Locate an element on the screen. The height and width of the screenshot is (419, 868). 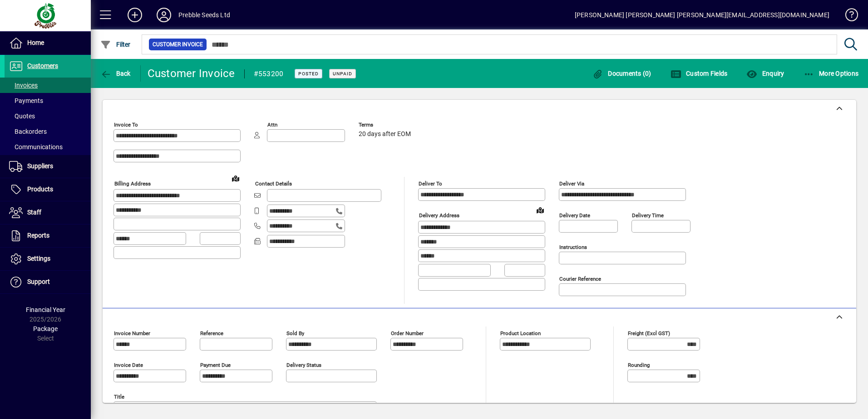
mat-label: Deliver To is located at coordinates (430, 184).